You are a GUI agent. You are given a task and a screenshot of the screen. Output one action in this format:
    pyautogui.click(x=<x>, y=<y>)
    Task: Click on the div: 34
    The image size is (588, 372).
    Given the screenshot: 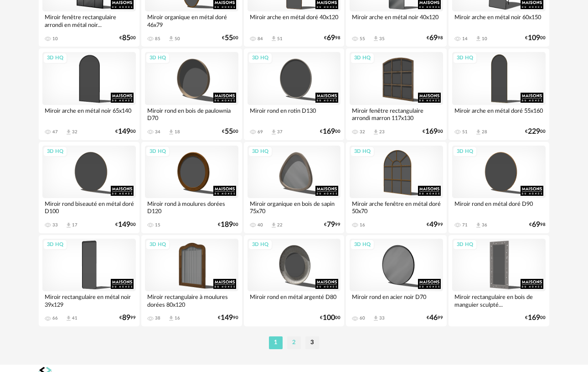 What is the action you would take?
    pyautogui.click(x=158, y=132)
    